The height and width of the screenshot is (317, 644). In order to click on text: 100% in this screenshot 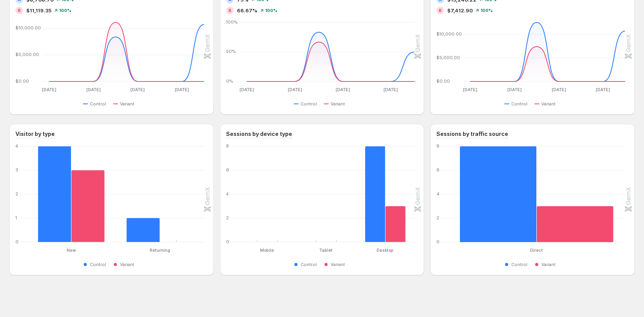, I will do `click(232, 22)`.